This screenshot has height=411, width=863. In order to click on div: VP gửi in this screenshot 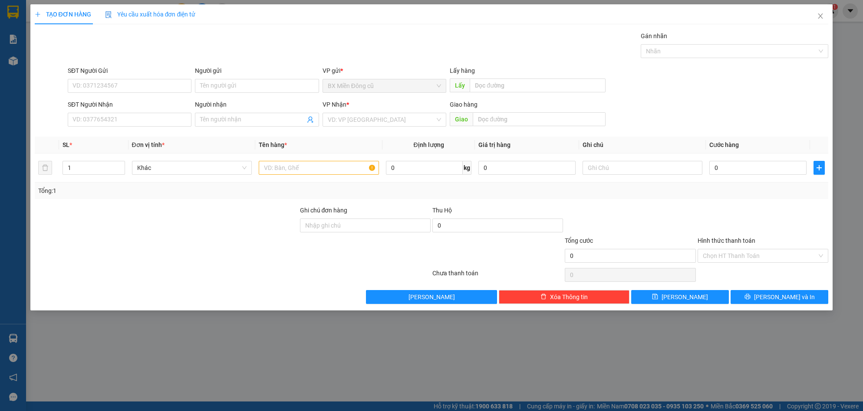, I will do `click(384, 71)`.